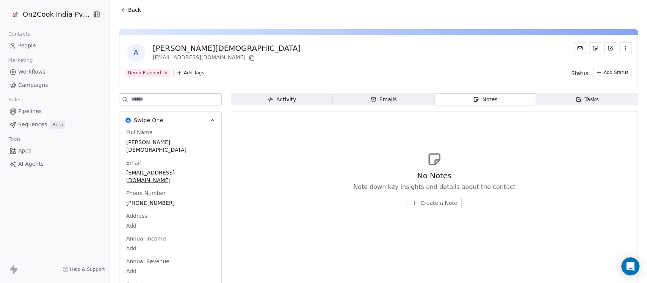  What do you see at coordinates (31, 164) in the screenshot?
I see `span: AI Agents` at bounding box center [31, 164].